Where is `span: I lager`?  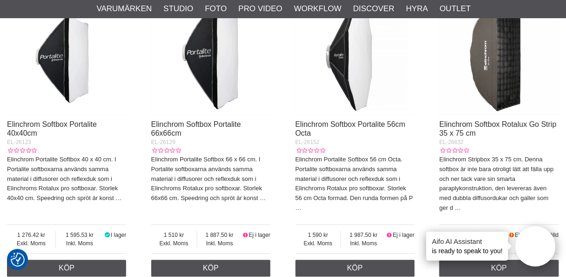
span: I lager is located at coordinates (118, 235).